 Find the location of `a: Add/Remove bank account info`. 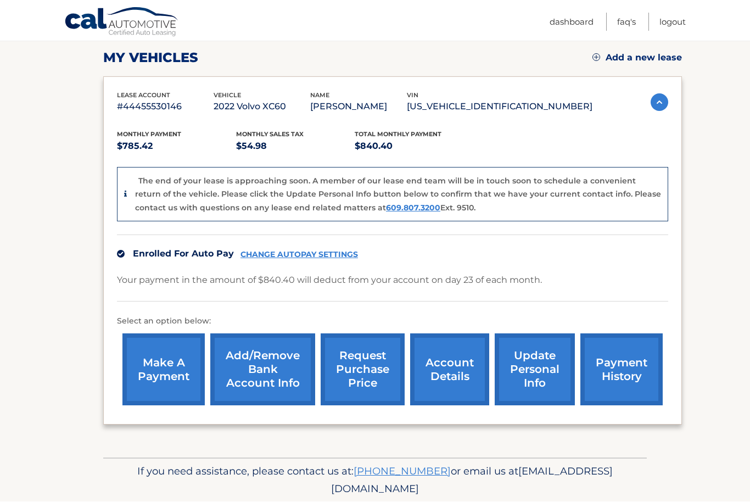

a: Add/Remove bank account info is located at coordinates (262, 369).